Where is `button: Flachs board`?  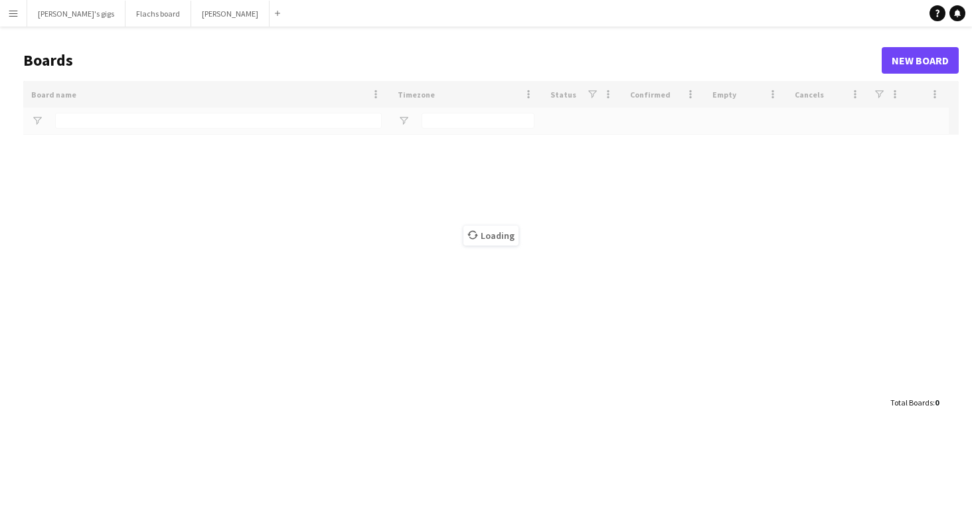
button: Flachs board is located at coordinates (158, 13).